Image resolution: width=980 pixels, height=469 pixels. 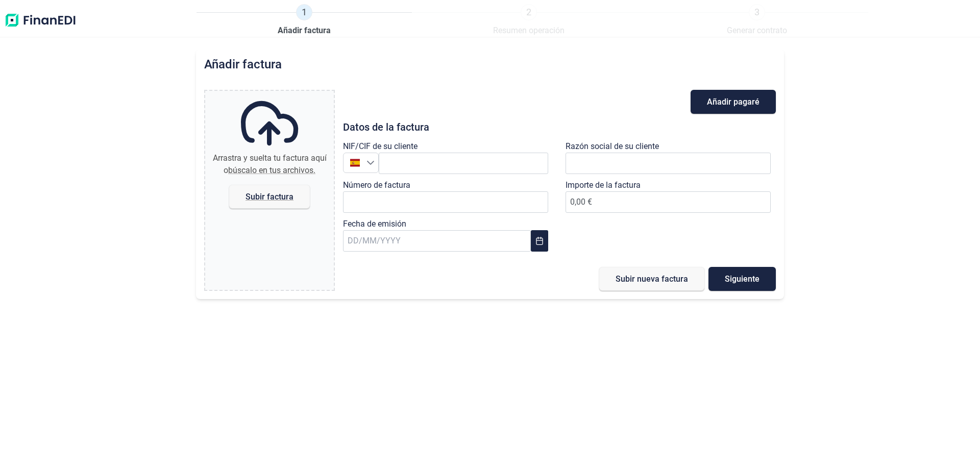 What do you see at coordinates (269, 165) in the screenshot?
I see `div: Arrastra y suelta tu factura aquí o` at bounding box center [269, 165].